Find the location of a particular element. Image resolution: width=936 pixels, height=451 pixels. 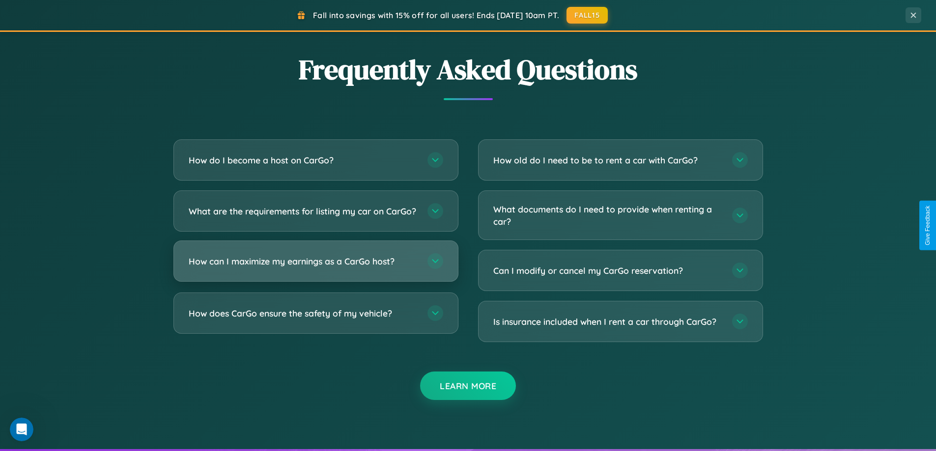

h3: How old do I need to be to rent a car with CarGo? is located at coordinates (608, 160).